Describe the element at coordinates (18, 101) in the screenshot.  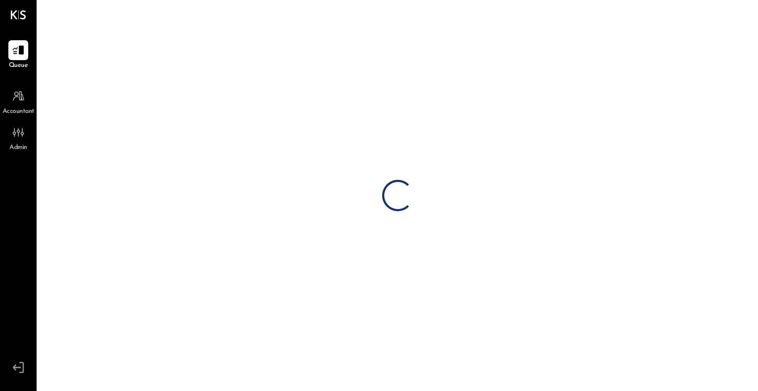
I see `a: Accountant` at that location.